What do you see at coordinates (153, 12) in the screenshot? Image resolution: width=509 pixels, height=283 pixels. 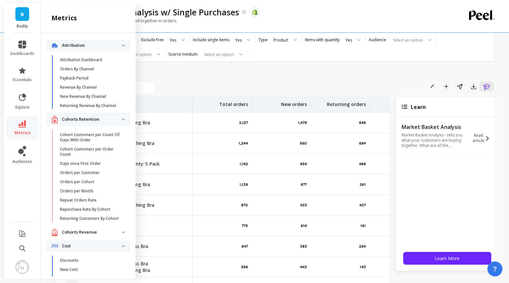 I see `p: Market Basket Analysis w/ Single Purchases` at bounding box center [153, 12].